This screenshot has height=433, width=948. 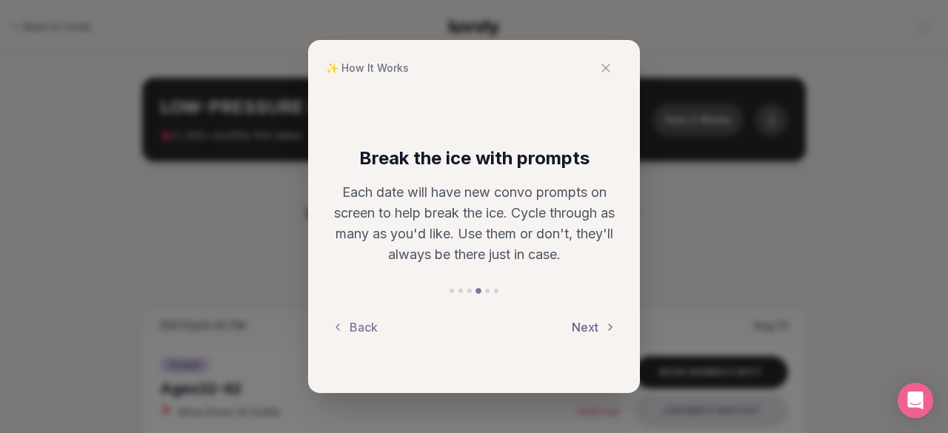 What do you see at coordinates (916, 401) in the screenshot?
I see `div: Open Intercom Messenger` at bounding box center [916, 401].